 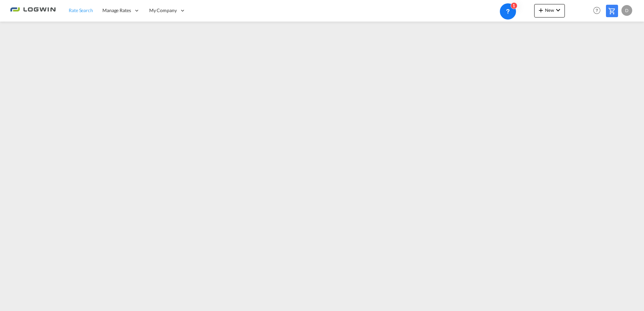 I want to click on span: Manage Rates, so click(x=116, y=10).